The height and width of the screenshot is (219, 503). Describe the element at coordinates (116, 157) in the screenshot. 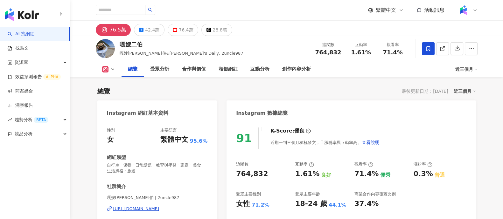

I see `div: 網紅類型` at that location.